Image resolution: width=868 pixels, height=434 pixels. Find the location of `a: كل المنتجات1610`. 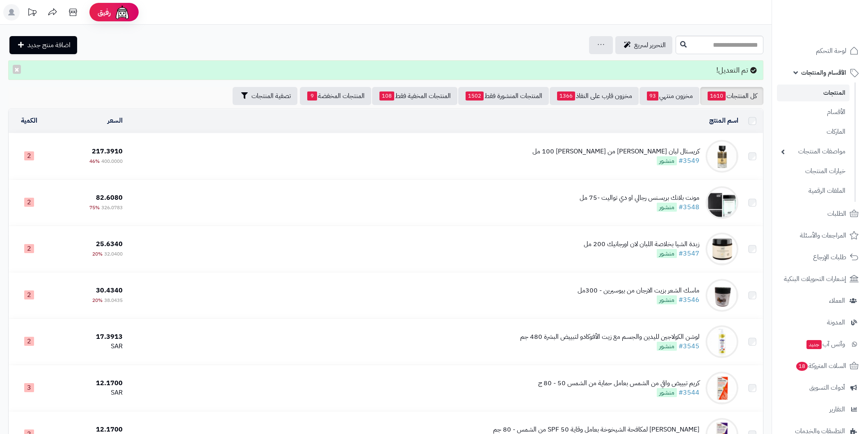

a: كل المنتجات1610 is located at coordinates (731, 96).